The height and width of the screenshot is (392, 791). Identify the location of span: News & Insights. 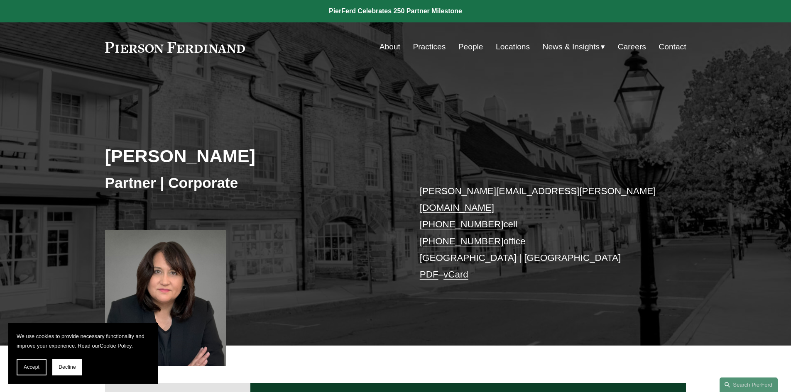
(571, 47).